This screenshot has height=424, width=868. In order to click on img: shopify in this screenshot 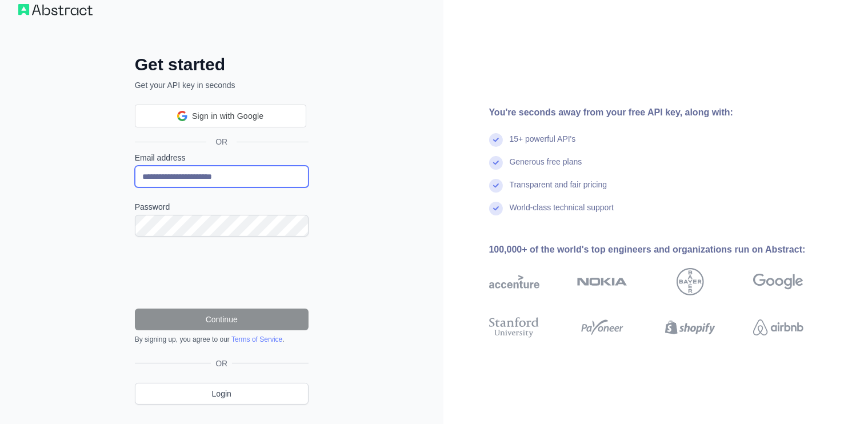, I will do `click(690, 328)`.